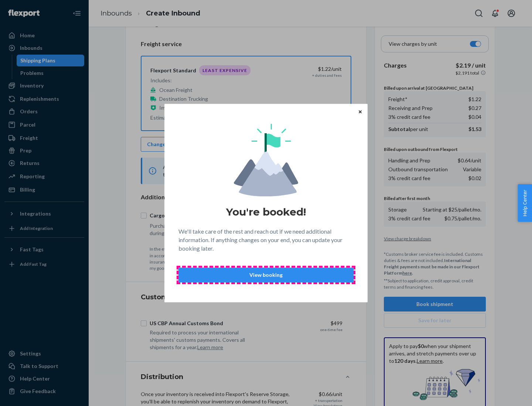  What do you see at coordinates (266, 212) in the screenshot?
I see `h1: You're booked!` at bounding box center [266, 212].